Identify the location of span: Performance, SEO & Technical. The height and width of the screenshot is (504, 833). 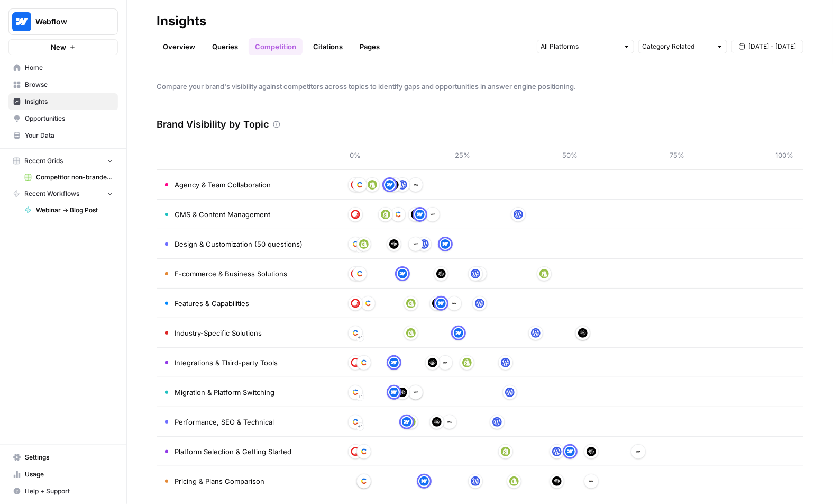
(224, 422).